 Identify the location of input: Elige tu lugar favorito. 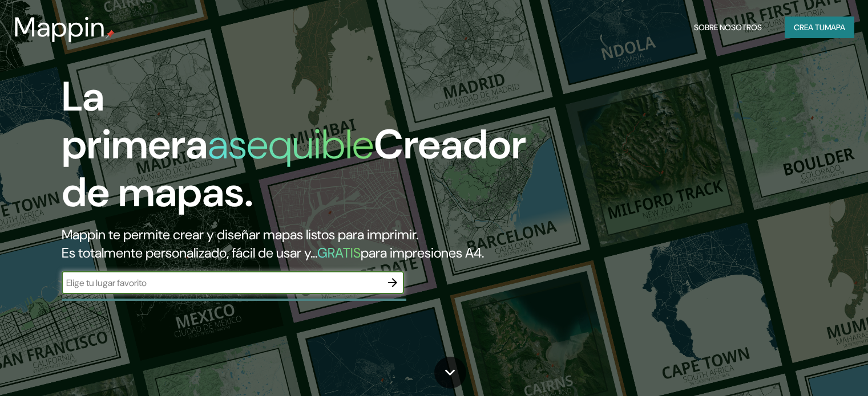
(221, 283).